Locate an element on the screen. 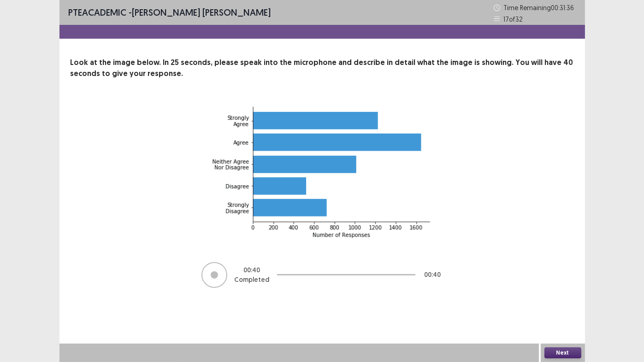  p: Look at the image below. In 25 seconds, please speak into the microphone and describe in detail w... is located at coordinates (322, 68).